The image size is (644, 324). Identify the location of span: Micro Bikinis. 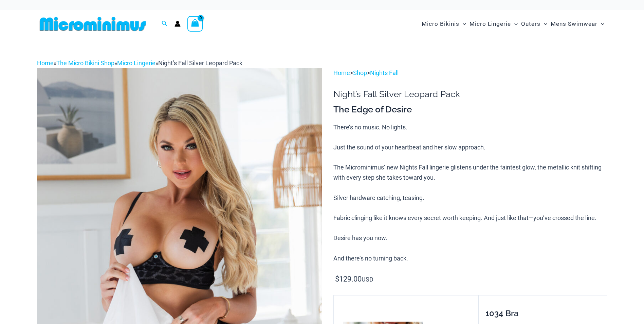
(440, 23).